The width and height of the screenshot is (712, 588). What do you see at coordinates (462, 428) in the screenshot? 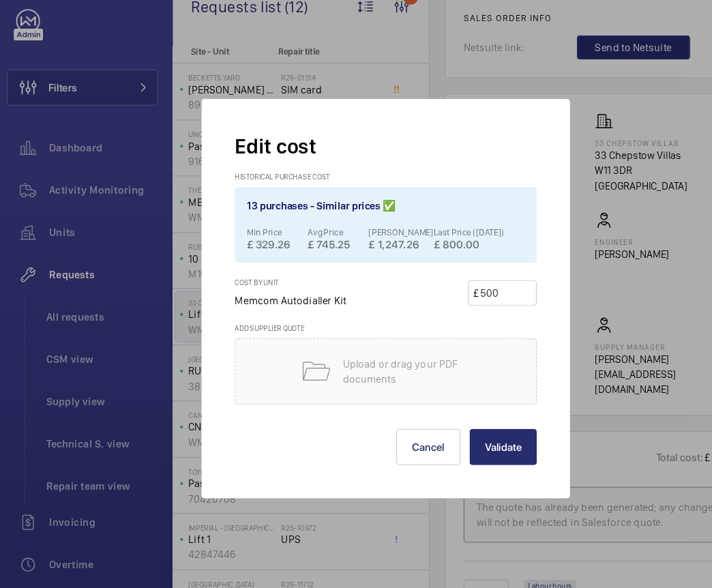
I see `button: Validate` at bounding box center [462, 428].